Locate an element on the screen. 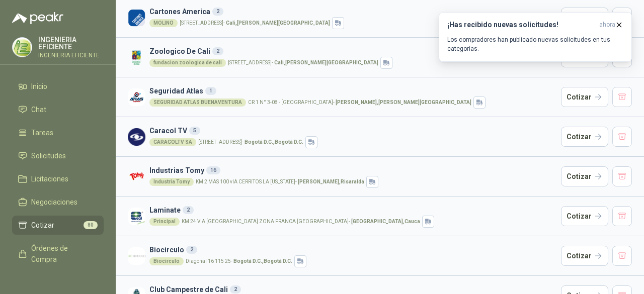 The image size is (644, 294). a: Inicio is located at coordinates (58, 87).